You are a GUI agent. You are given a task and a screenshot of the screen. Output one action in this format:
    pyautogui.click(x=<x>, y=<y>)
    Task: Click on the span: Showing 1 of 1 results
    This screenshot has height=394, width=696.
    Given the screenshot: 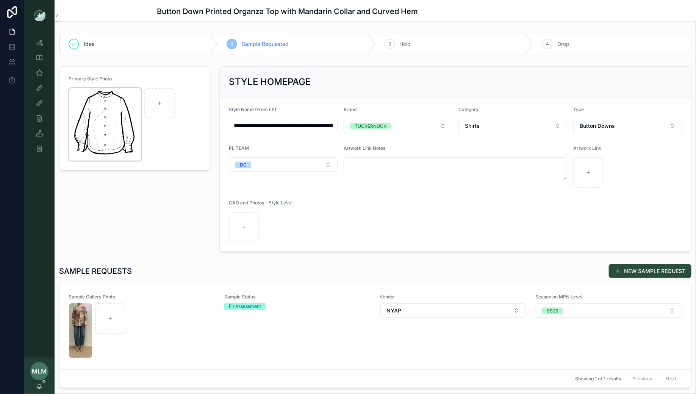 What is the action you would take?
    pyautogui.click(x=598, y=378)
    